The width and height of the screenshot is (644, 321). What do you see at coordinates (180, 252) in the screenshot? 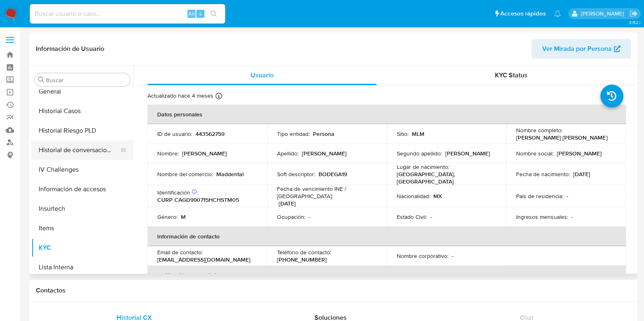
I see `p: Email de contacto :` at bounding box center [180, 252].